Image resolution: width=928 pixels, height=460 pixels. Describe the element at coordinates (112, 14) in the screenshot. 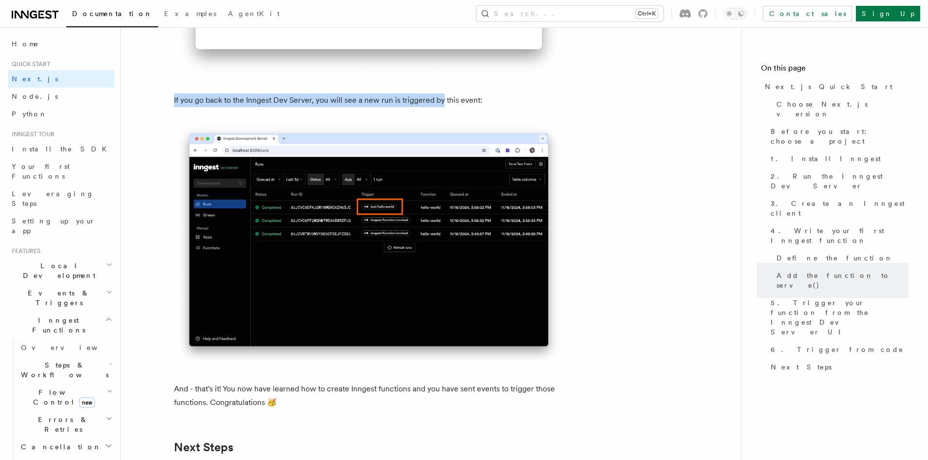

I see `span: Documentation` at that location.